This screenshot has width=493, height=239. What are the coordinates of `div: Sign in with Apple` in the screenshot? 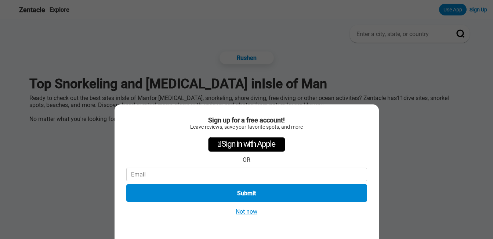 It's located at (247, 144).